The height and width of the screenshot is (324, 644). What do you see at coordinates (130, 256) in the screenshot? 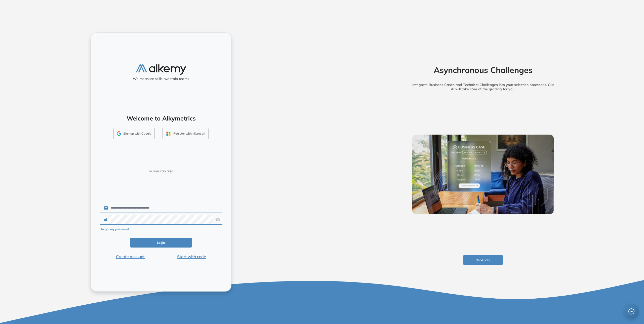
I see `button: Create account` at bounding box center [130, 256].